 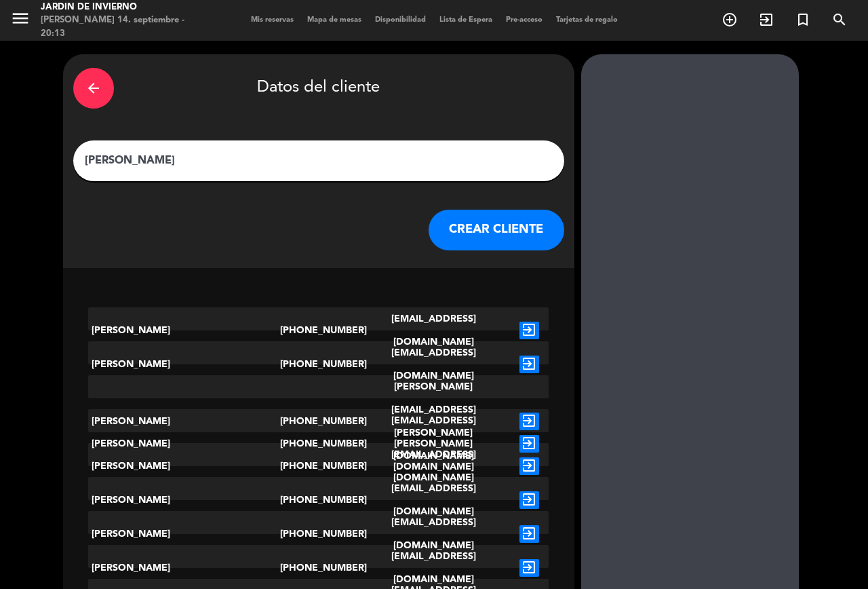 I want to click on span: Mis reservas, so click(x=271, y=20).